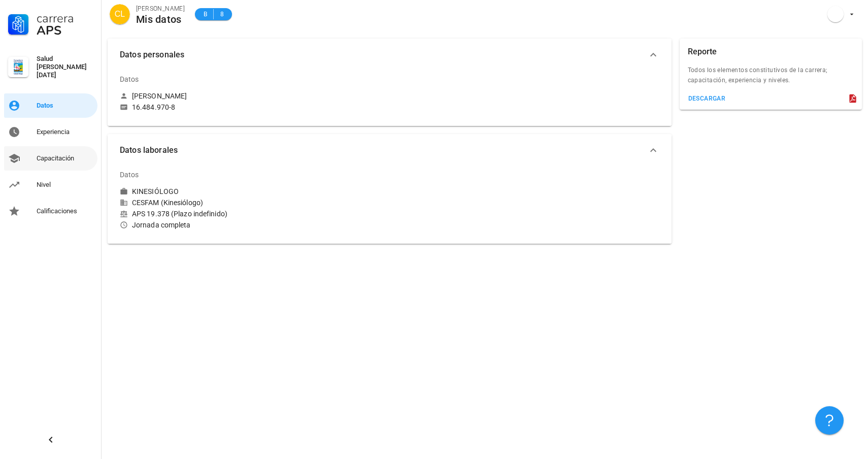 The image size is (868, 459). Describe the element at coordinates (205, 14) in the screenshot. I see `span: B` at that location.